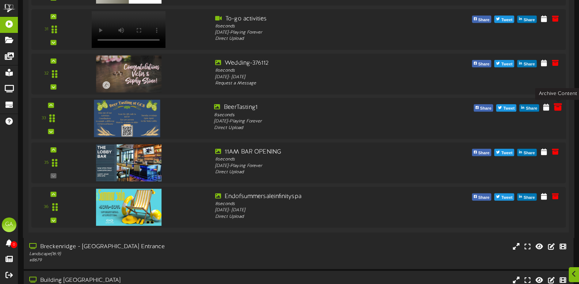 The width and height of the screenshot is (579, 284). I want to click on div: To-go activities, so click(321, 19).